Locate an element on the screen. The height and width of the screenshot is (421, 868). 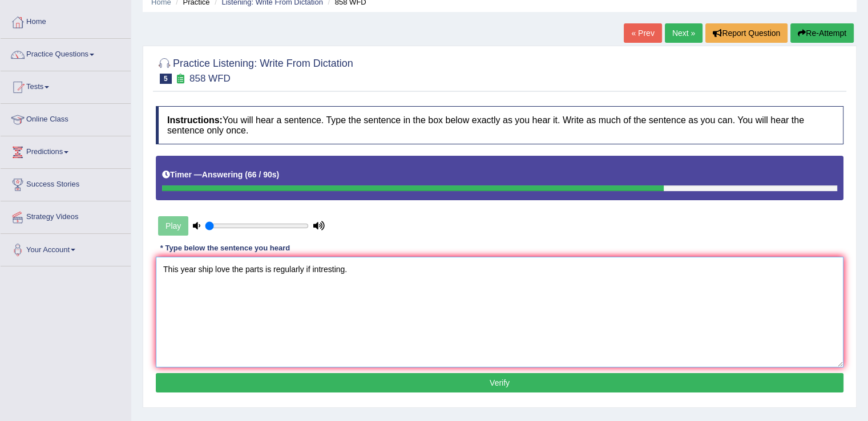
b: 66 / 90s is located at coordinates (262, 174).